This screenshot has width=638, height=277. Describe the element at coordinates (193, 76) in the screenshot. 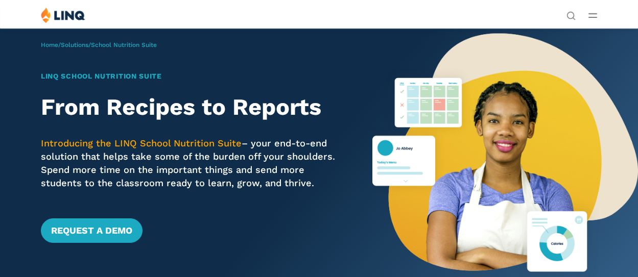

I see `h1: LINQ School Nutrition Suite` at that location.